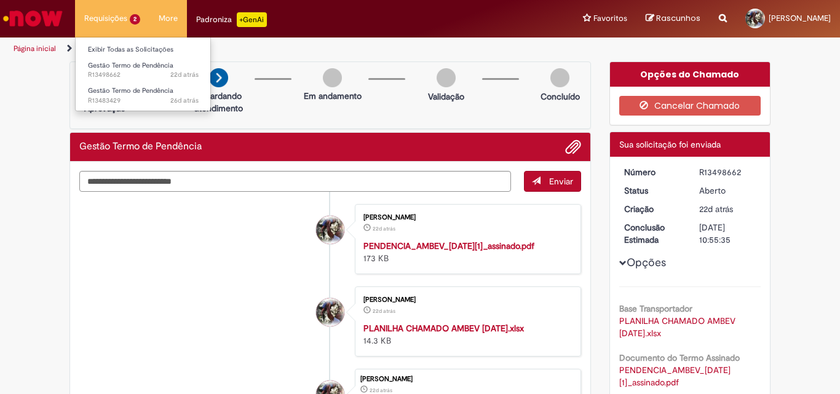 The image size is (840, 394). Describe the element at coordinates (231, 20) in the screenshot. I see `div: Padroniza` at that location.